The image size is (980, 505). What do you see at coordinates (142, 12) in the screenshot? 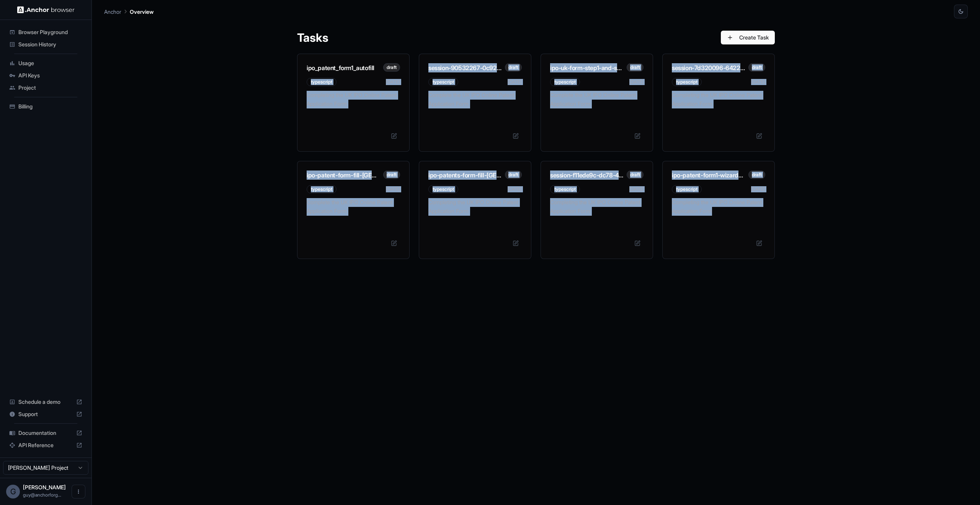
I see `p: Overview` at bounding box center [142, 12].